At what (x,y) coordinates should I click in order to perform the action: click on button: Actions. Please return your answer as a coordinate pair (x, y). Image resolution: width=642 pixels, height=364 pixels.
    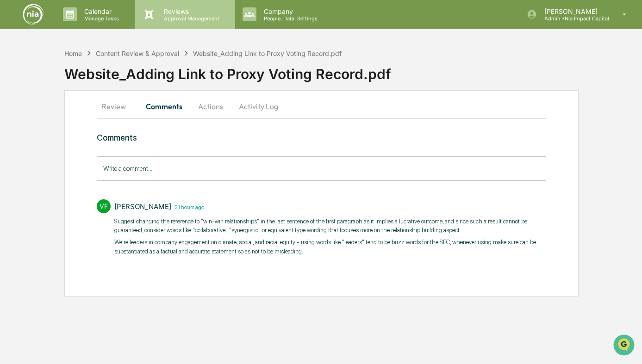
    Looking at the image, I should click on (211, 106).